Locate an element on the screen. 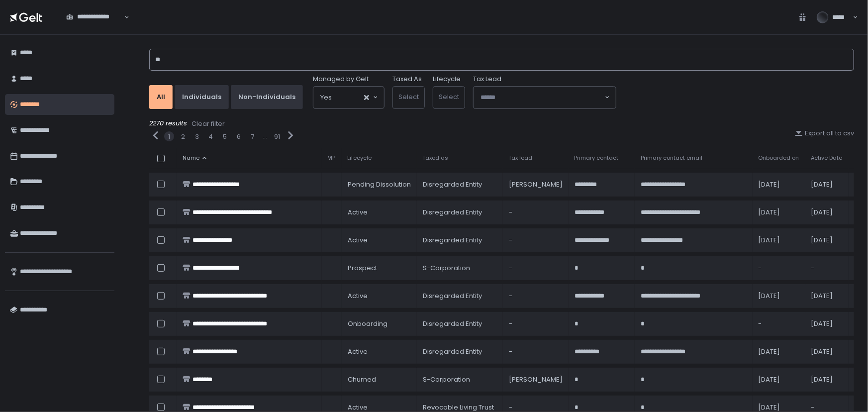  button: All is located at coordinates (161, 97).